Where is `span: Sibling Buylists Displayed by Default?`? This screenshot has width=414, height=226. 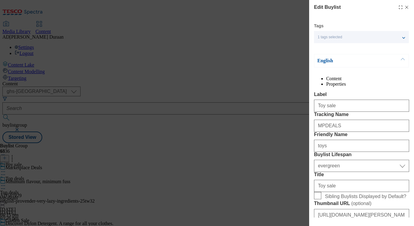
span: Sibling Buylists Displayed by Default? is located at coordinates (365, 197).